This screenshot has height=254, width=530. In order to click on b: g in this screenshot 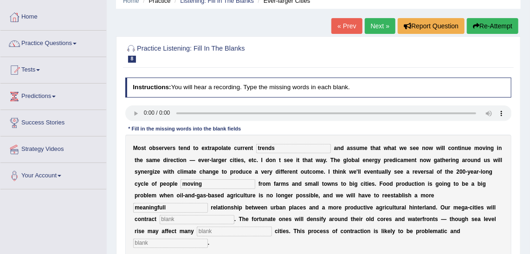, I will do `click(376, 160)`.